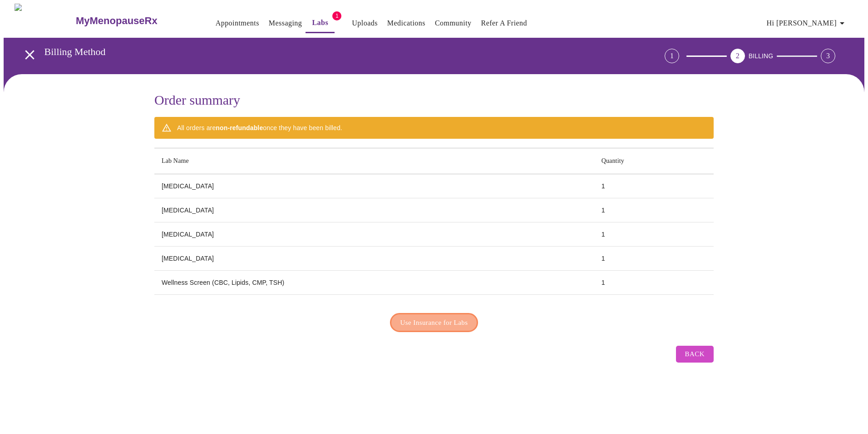 This screenshot has width=868, height=434. What do you see at coordinates (30, 54) in the screenshot?
I see `button: open drawer` at bounding box center [30, 54].